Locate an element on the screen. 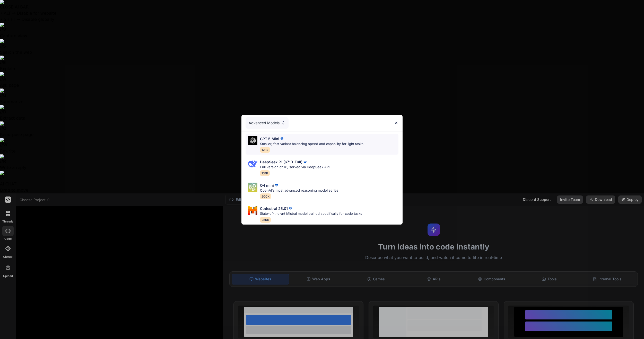  span: 256K is located at coordinates (265, 220).